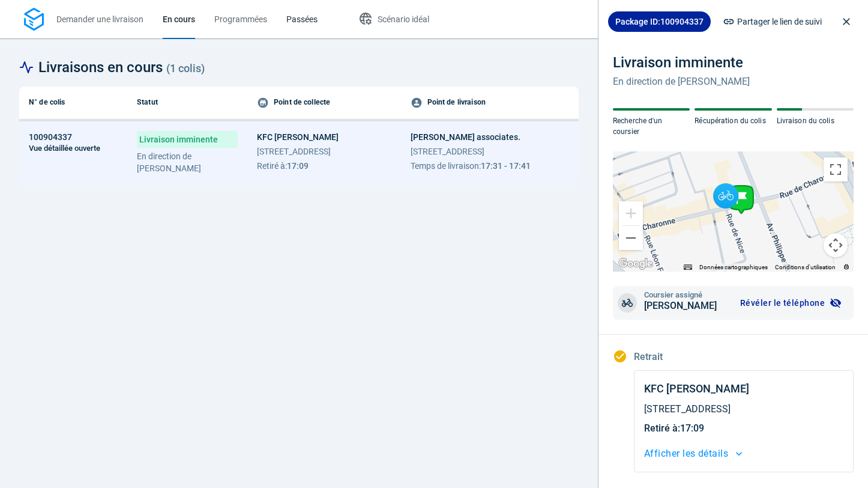 This screenshot has height=488, width=868. What do you see at coordinates (686, 454) in the screenshot?
I see `span: Afficher les détails` at bounding box center [686, 454].